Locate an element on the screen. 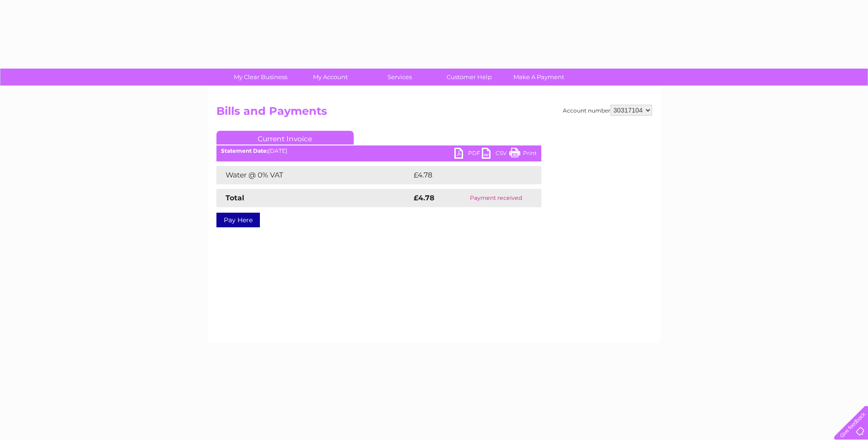 This screenshot has height=440, width=868. a: Print is located at coordinates (523, 154).